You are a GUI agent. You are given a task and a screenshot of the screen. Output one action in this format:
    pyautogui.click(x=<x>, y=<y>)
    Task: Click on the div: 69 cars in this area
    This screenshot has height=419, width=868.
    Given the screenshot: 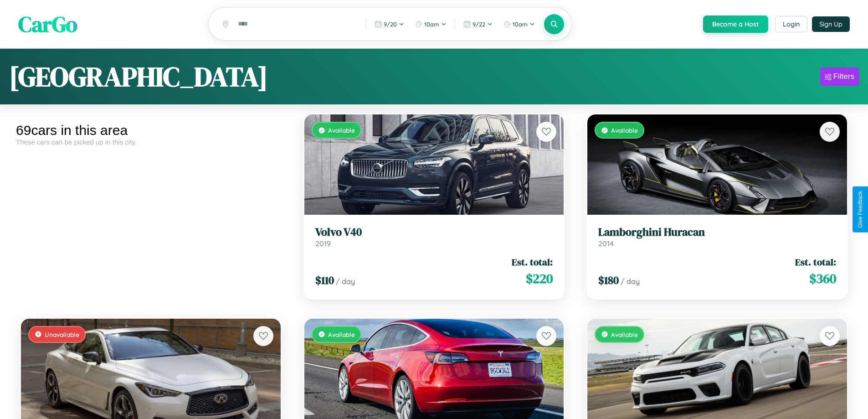 What is the action you would take?
    pyautogui.click(x=151, y=131)
    